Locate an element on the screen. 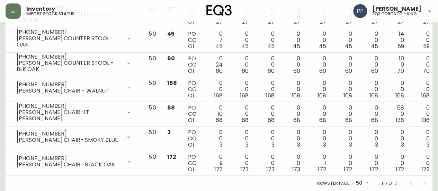 This screenshot has height=191, width=438. img: 93ed64739deb6bac3372f15ae91c6632 is located at coordinates (360, 11).